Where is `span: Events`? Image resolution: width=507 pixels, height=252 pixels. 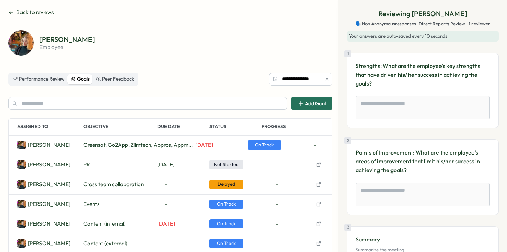 span: Events is located at coordinates (92, 204).